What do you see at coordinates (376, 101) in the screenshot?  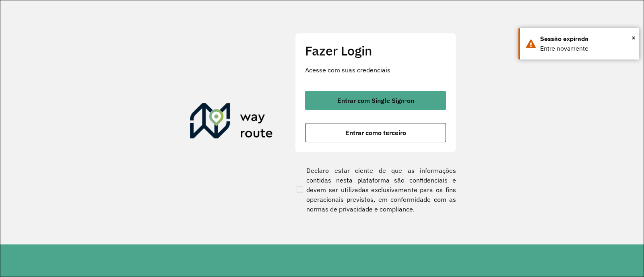 I see `span: Entrar com Single Sign-on` at bounding box center [376, 101].